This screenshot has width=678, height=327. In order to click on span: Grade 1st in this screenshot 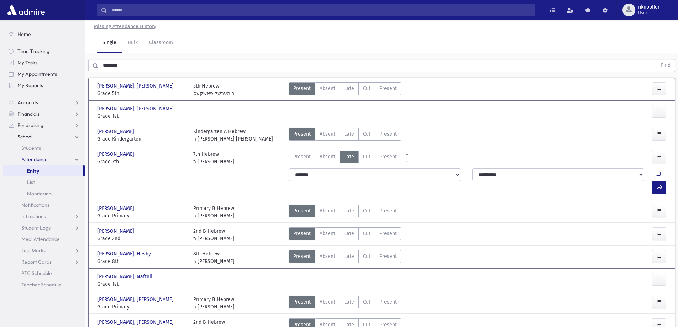, I will do `click(142, 116)`.